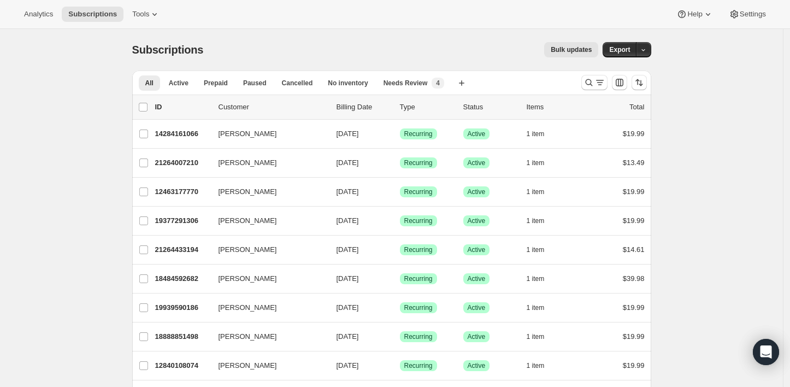 This screenshot has height=387, width=790. Describe the element at coordinates (140, 14) in the screenshot. I see `span: Tools` at that location.